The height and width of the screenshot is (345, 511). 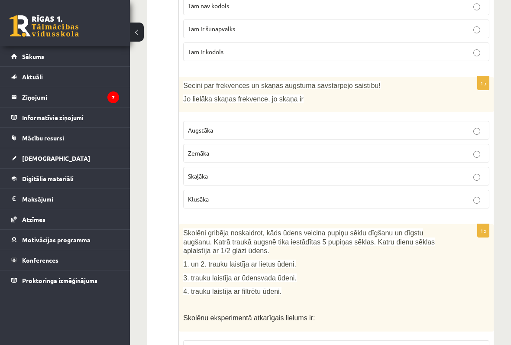 What do you see at coordinates (71, 97) in the screenshot?
I see `legend: Ziņojumi` at bounding box center [71, 97].